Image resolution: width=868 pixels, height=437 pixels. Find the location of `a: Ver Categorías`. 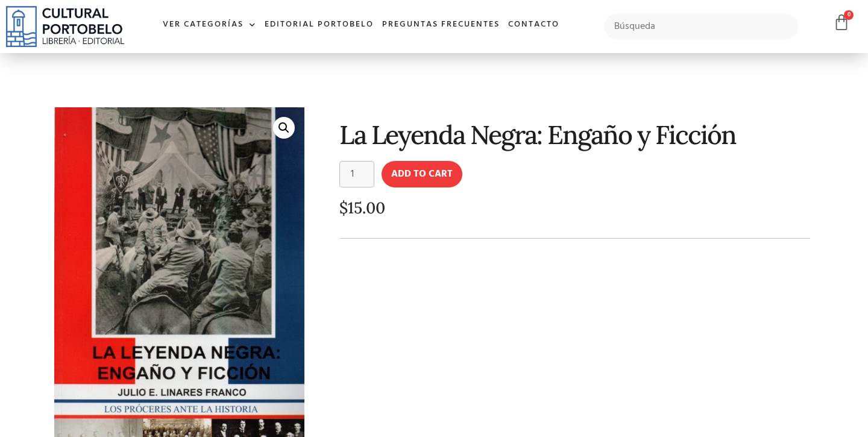

a: Ver Categorías is located at coordinates (209, 25).